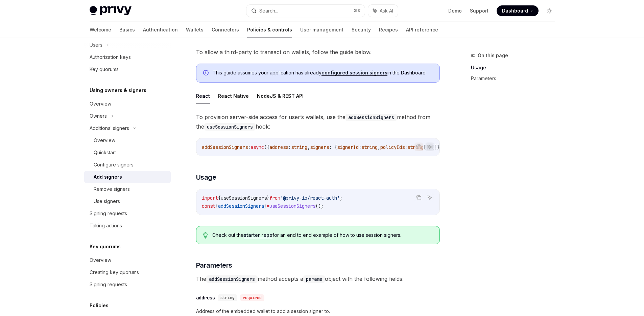 The width and height of the screenshot is (644, 316). Describe the element at coordinates (104, 69) in the screenshot. I see `div: Key quorums` at that location.